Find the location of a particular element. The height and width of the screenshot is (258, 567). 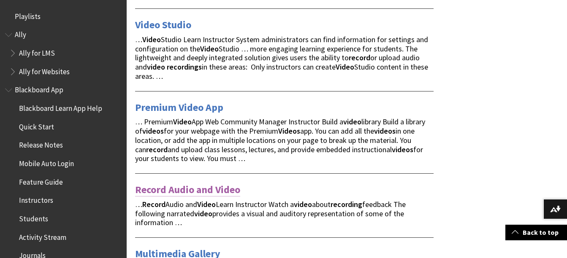

span: Playlists is located at coordinates (27, 15).